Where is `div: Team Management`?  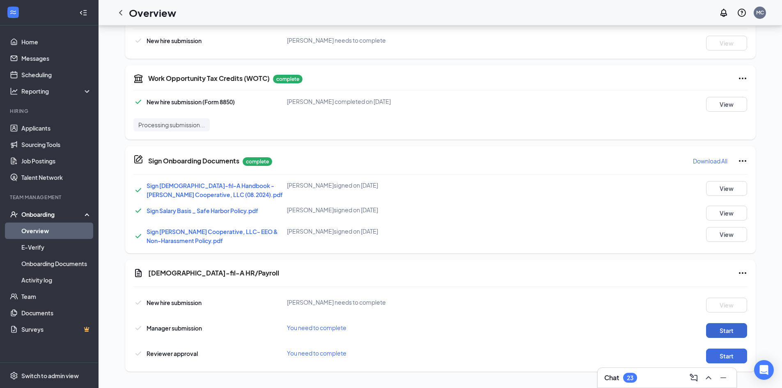
div: Team Management is located at coordinates (50, 197).